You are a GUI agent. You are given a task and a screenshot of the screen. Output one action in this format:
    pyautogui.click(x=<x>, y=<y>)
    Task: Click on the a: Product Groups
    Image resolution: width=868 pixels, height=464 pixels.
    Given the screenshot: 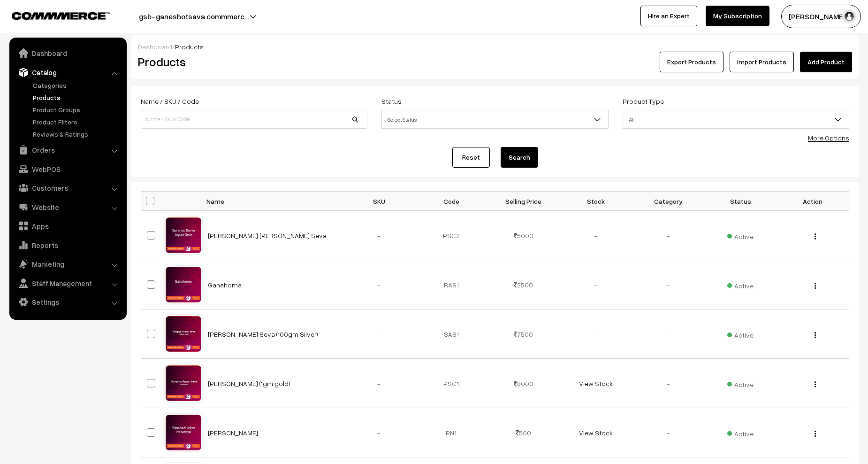 What is the action you would take?
    pyautogui.click(x=77, y=109)
    